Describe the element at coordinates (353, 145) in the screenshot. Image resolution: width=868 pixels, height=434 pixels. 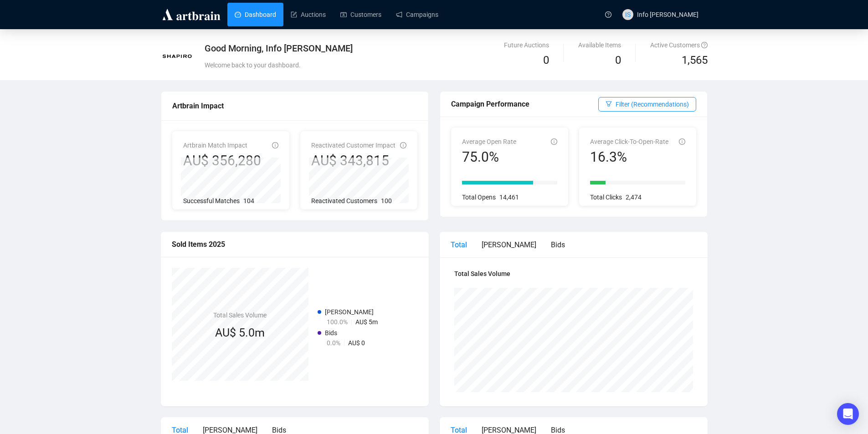
I see `span: Reactivated Customer Impact` at that location.